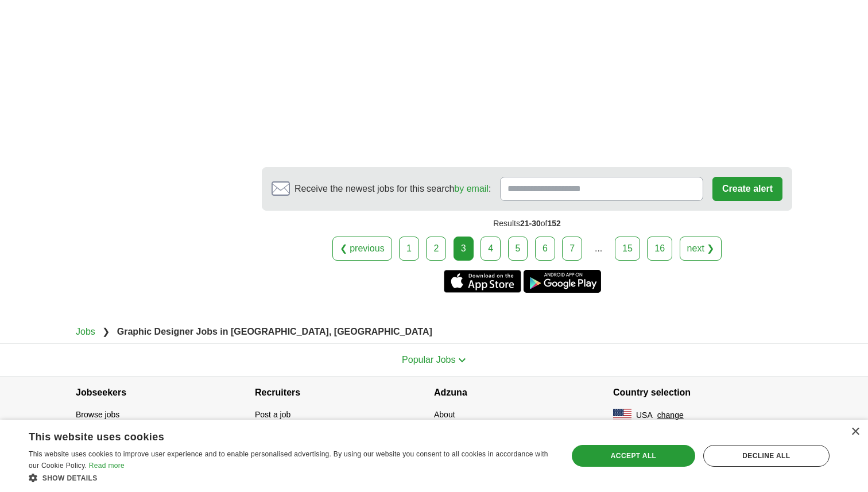  What do you see at coordinates (445, 415) in the screenshot?
I see `a: About` at bounding box center [445, 415].